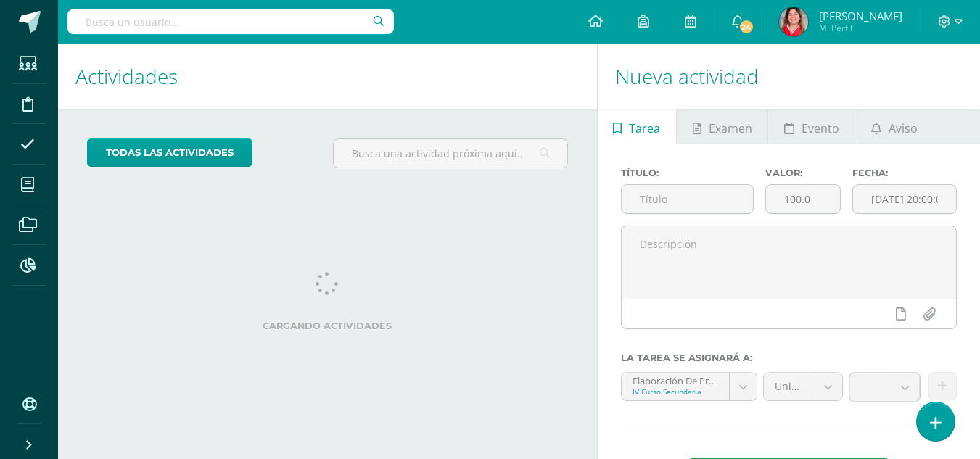 The width and height of the screenshot is (980, 459). Describe the element at coordinates (905, 172) in the screenshot. I see `label: Fecha:` at that location.